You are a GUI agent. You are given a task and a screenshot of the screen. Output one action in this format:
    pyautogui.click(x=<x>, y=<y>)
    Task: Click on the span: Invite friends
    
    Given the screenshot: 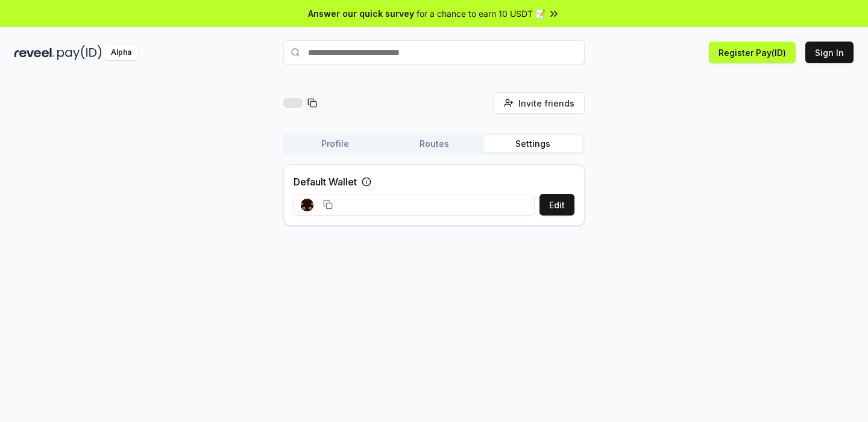 What is the action you would take?
    pyautogui.click(x=546, y=103)
    